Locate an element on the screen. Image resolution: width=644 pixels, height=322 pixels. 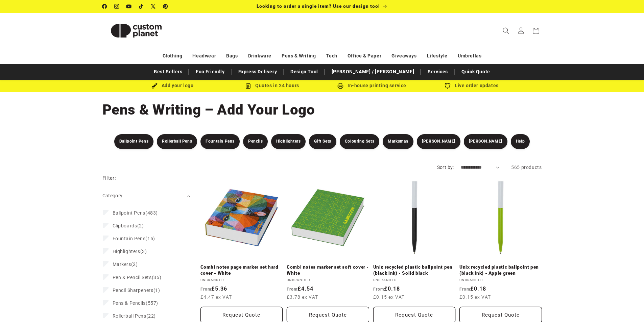
a: Design Tool is located at coordinates (304, 71).